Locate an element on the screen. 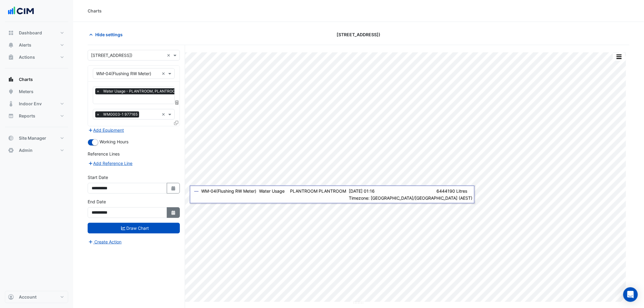 This screenshot has width=644, height=308. span: Site Manager is located at coordinates (33, 138).